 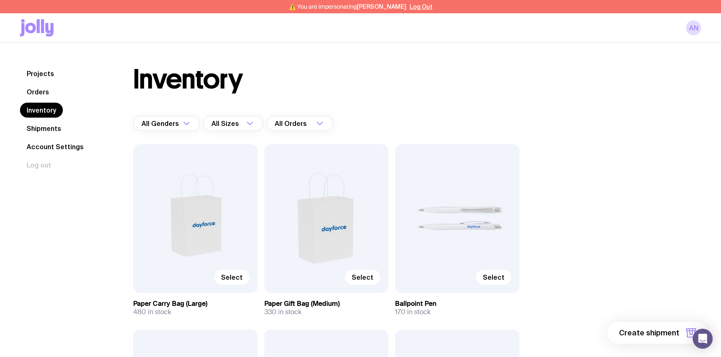 What do you see at coordinates (649, 333) in the screenshot?
I see `span: Create shipment` at bounding box center [649, 333].